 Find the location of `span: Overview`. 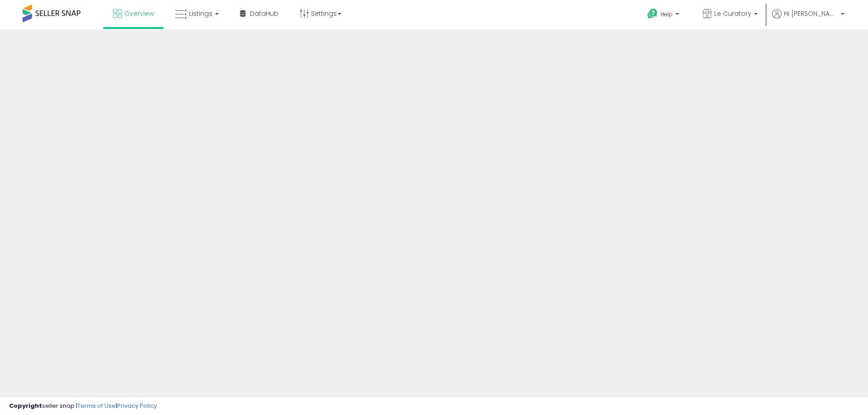

span: Overview is located at coordinates (139, 14).